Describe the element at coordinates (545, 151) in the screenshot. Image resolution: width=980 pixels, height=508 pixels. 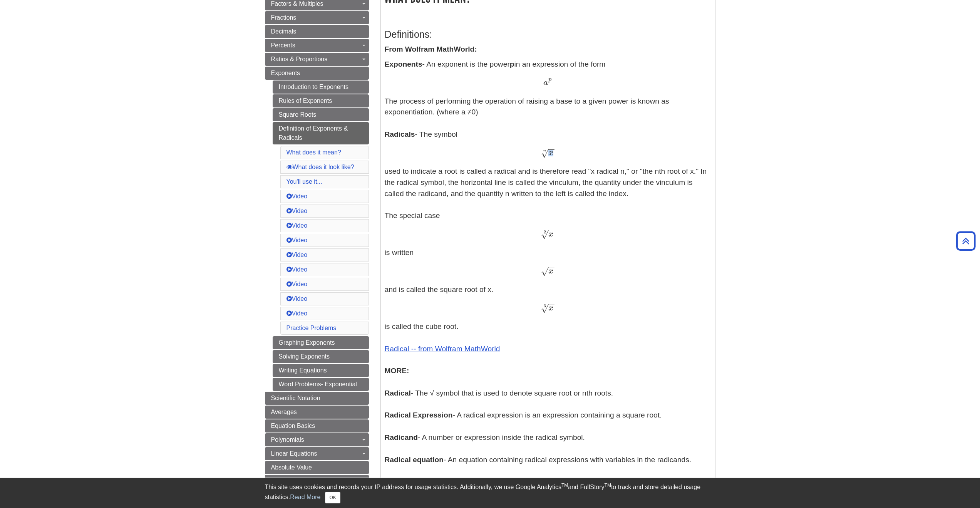
I see `span: n` at that location.